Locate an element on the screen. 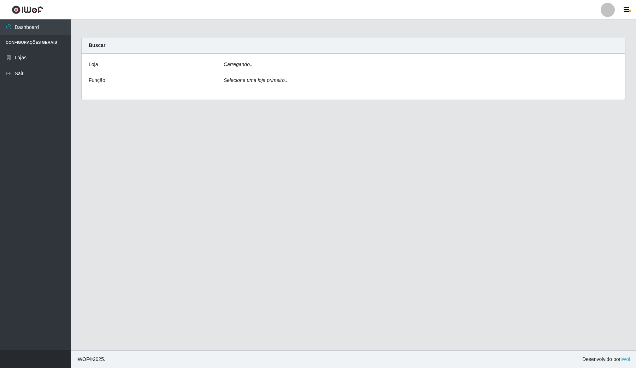 Image resolution: width=636 pixels, height=368 pixels. span: Desenvolvido por is located at coordinates (607, 359).